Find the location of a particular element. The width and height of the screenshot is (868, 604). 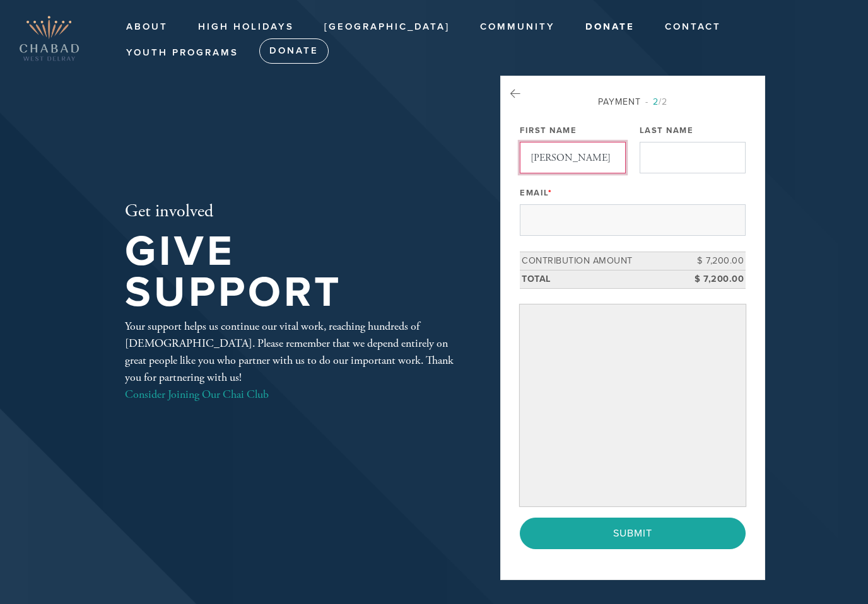

span: This field is required. is located at coordinates (550, 193).